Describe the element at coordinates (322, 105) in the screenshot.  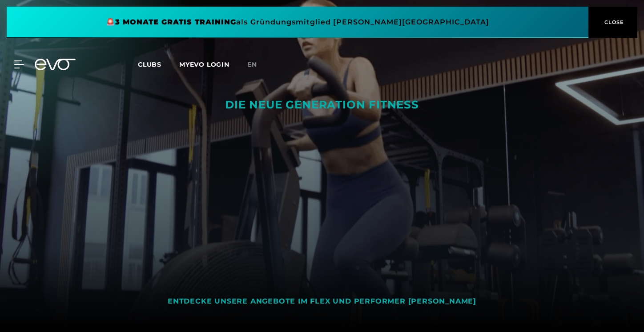
I see `div: DIE NEUE GENERATION FITNESS` at that location.